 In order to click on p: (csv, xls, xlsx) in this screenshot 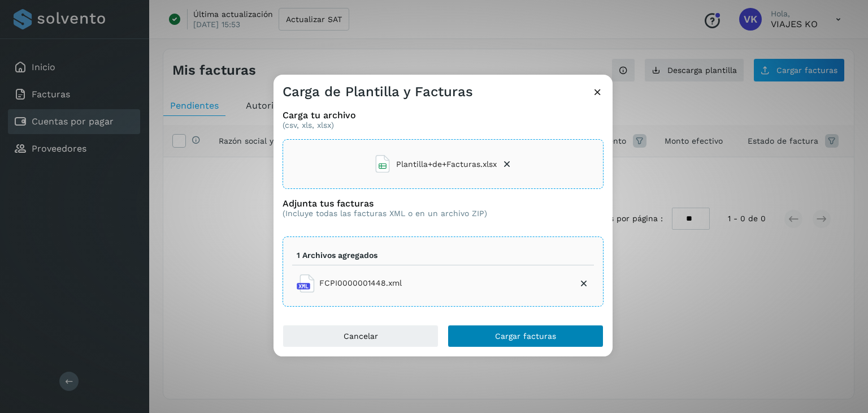, I will do `click(443, 125)`.